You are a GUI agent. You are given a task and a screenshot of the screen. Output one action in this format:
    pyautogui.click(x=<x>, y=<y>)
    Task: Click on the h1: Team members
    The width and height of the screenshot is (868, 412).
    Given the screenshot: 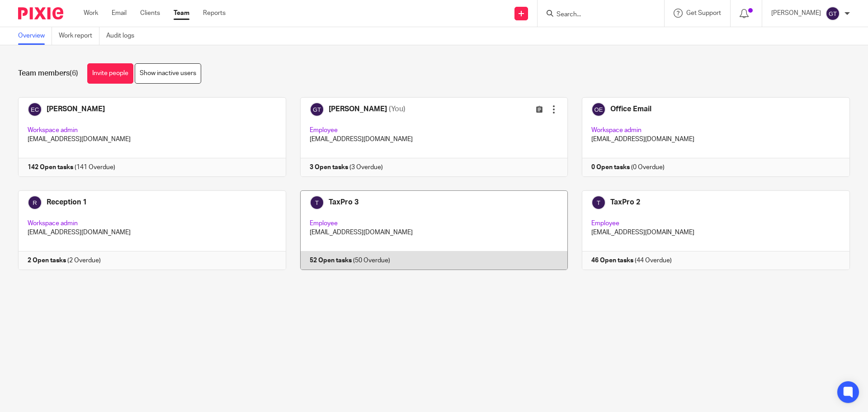 What is the action you would take?
    pyautogui.click(x=48, y=73)
    